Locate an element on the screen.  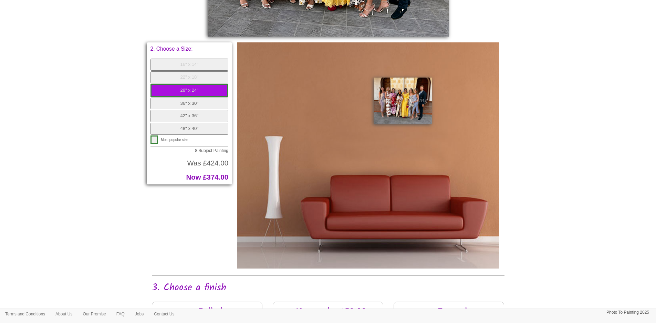
span: £374.00 is located at coordinates (216, 177).